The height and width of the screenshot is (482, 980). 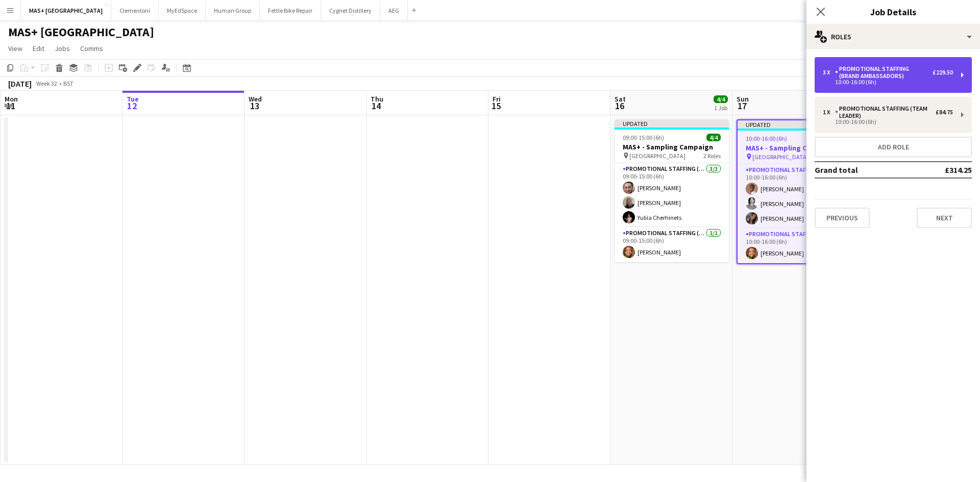 What do you see at coordinates (829, 73) in the screenshot?
I see `div: 3 x` at bounding box center [829, 73].